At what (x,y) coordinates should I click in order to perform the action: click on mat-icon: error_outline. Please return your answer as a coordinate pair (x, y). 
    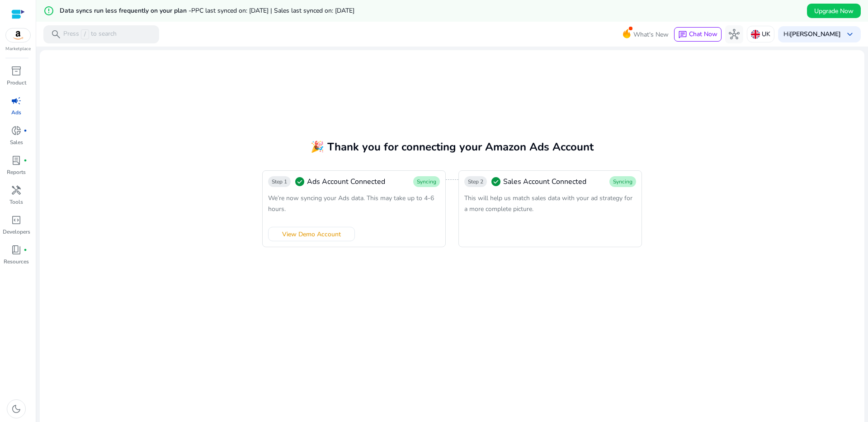
    Looking at the image, I should click on (49, 11).